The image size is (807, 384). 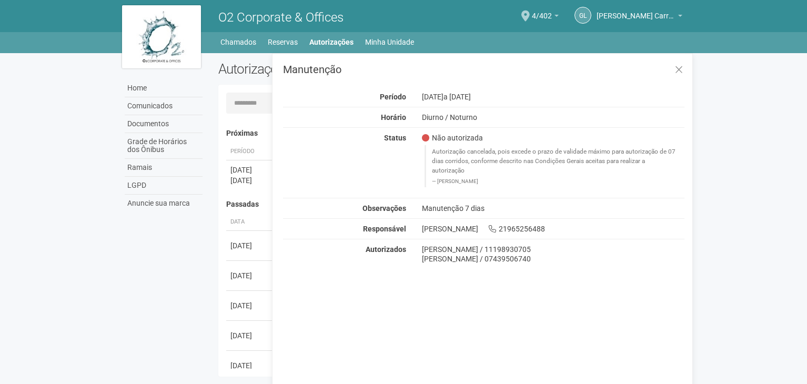 What do you see at coordinates (164, 124) in the screenshot?
I see `a: Documentos` at bounding box center [164, 124].